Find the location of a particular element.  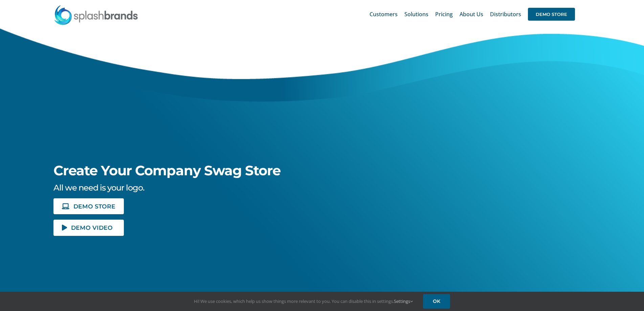

img: SplashBrands.com Logo is located at coordinates (97, 15).